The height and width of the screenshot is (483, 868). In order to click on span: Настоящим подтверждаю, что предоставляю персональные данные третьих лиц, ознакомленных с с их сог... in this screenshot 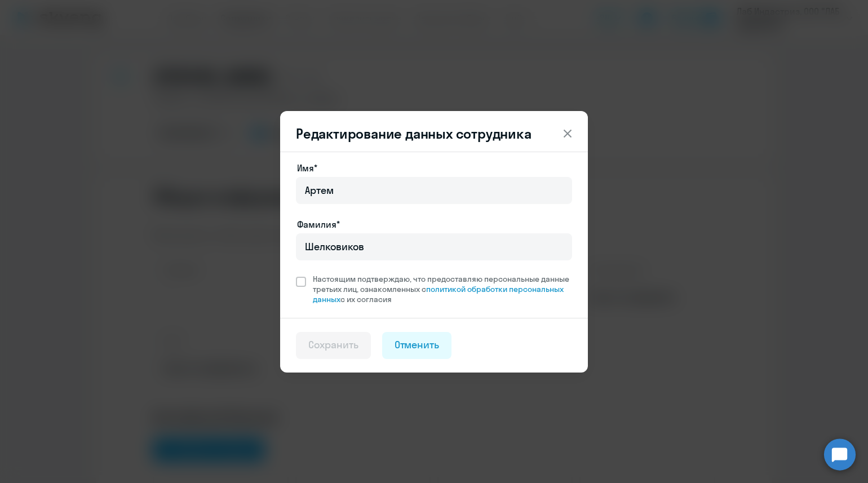, I will do `click(443, 289)`.